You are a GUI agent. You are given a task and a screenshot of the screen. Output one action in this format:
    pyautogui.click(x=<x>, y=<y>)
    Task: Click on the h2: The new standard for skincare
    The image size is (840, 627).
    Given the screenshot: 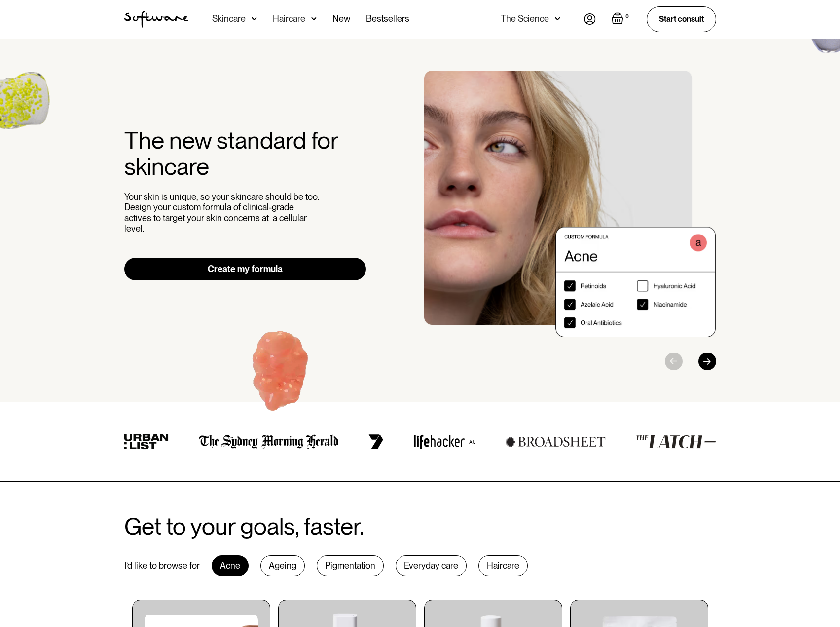 What is the action you would take?
    pyautogui.click(x=245, y=154)
    